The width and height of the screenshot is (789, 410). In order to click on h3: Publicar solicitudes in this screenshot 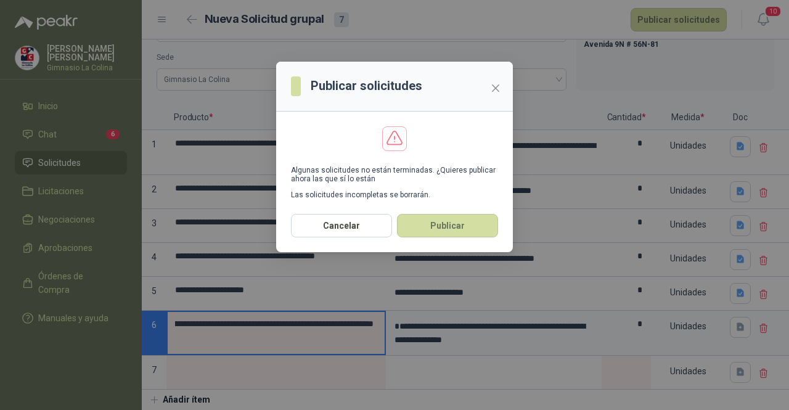, I will do `click(366, 86)`.